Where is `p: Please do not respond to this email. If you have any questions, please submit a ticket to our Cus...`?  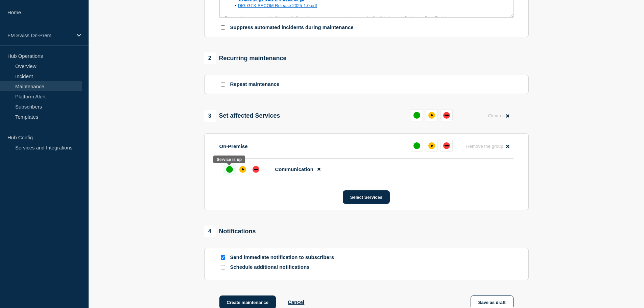
p: Please do not respond to this email. If you have any questions, please submit a ticket to our Cus... is located at coordinates (366, 18).